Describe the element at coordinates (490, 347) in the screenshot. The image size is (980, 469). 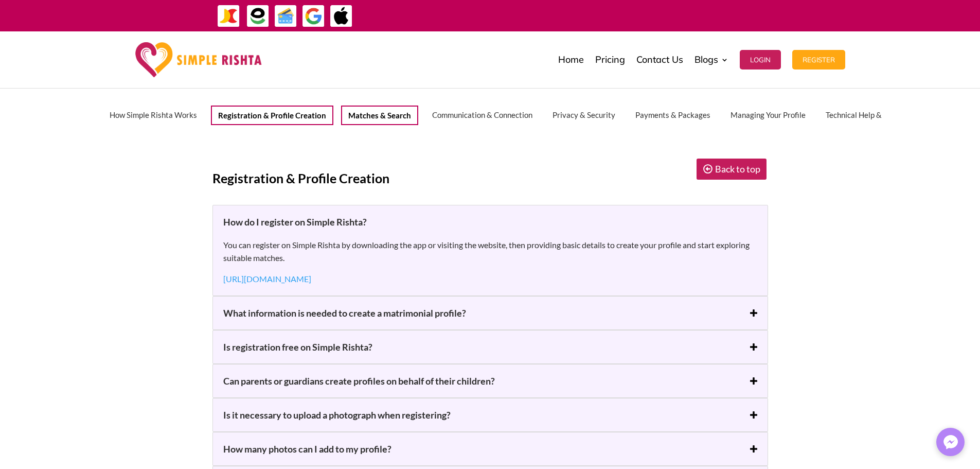
I see `h5: Is registration free on Simple Rishta?` at that location.